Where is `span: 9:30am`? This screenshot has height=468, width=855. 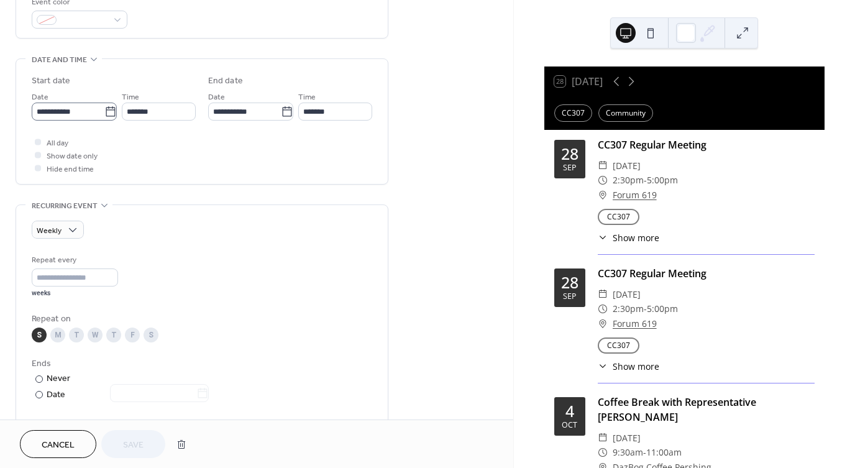
span: 9:30am is located at coordinates (627, 452).